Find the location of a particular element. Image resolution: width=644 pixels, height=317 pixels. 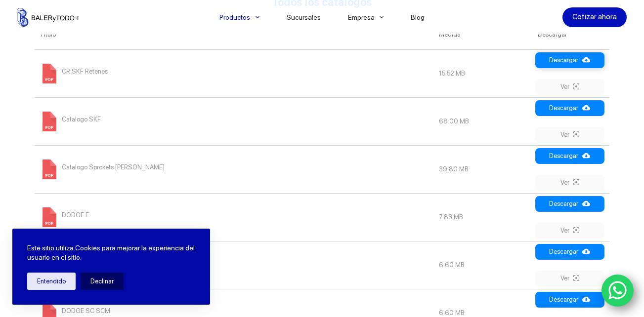

span: CR SKF Retenes is located at coordinates (85, 72).